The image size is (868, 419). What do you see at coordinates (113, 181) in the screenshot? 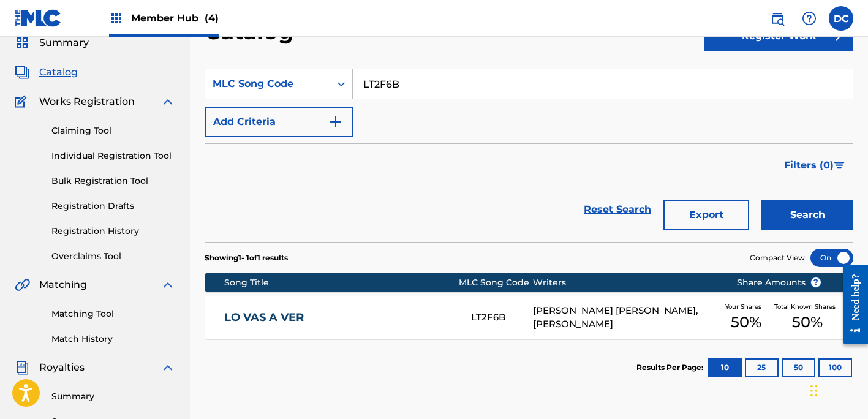
I see `a: Bulk Registration Tool` at bounding box center [113, 181].